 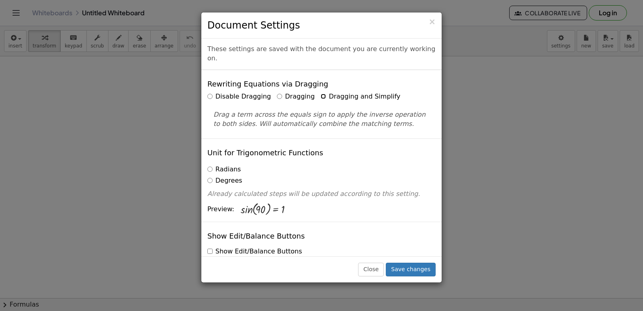 What do you see at coordinates (255, 251) in the screenshot?
I see `label: Show Edit/Balance Buttons` at bounding box center [255, 251].